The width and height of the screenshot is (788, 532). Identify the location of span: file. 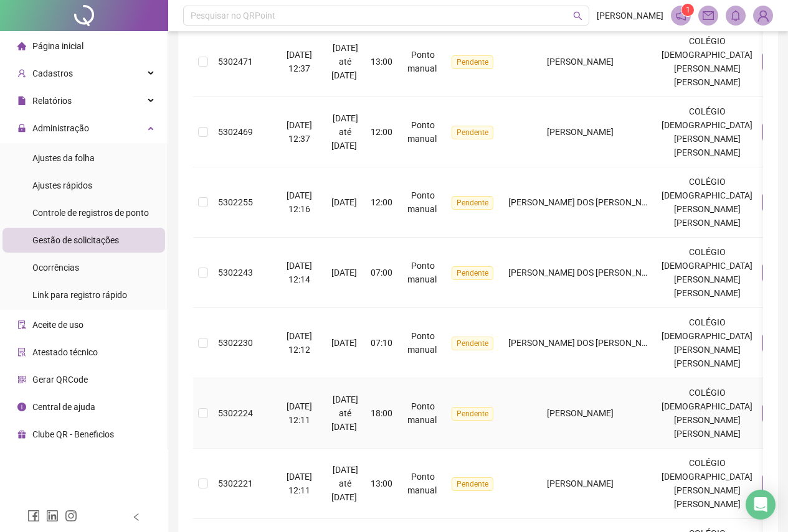
(22, 101).